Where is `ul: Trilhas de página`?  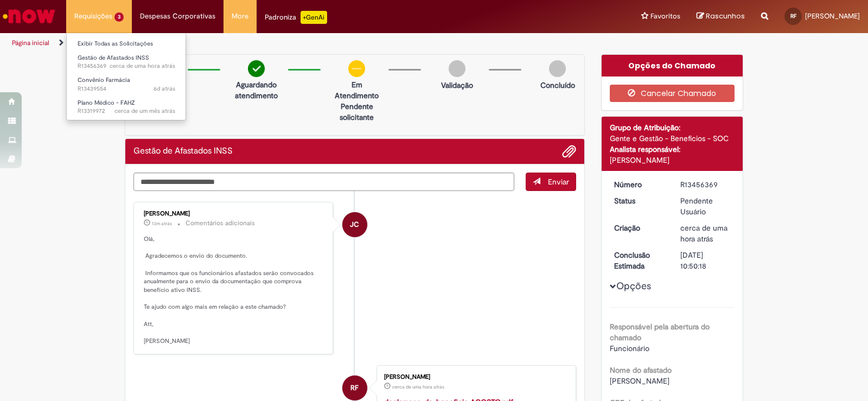 ul: Trilhas de página is located at coordinates (290, 43).